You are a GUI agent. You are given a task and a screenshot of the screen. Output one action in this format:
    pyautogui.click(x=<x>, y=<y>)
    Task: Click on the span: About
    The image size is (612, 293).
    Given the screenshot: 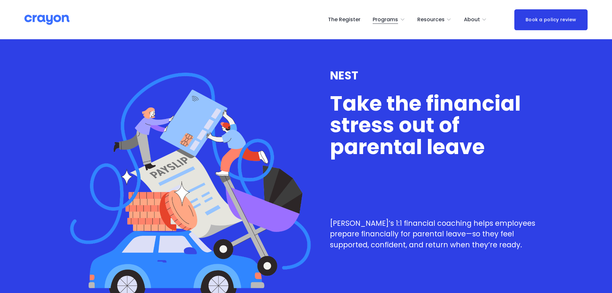 What is the action you would take?
    pyautogui.click(x=472, y=20)
    